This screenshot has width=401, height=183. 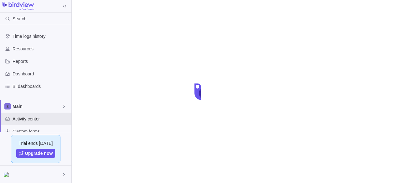 I want to click on span: Activity center, so click(x=41, y=119).